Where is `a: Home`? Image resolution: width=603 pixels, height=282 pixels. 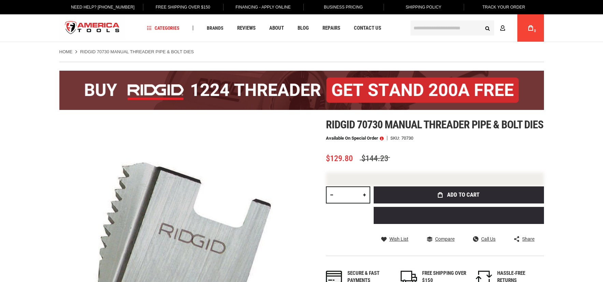
a: Home is located at coordinates (66, 52).